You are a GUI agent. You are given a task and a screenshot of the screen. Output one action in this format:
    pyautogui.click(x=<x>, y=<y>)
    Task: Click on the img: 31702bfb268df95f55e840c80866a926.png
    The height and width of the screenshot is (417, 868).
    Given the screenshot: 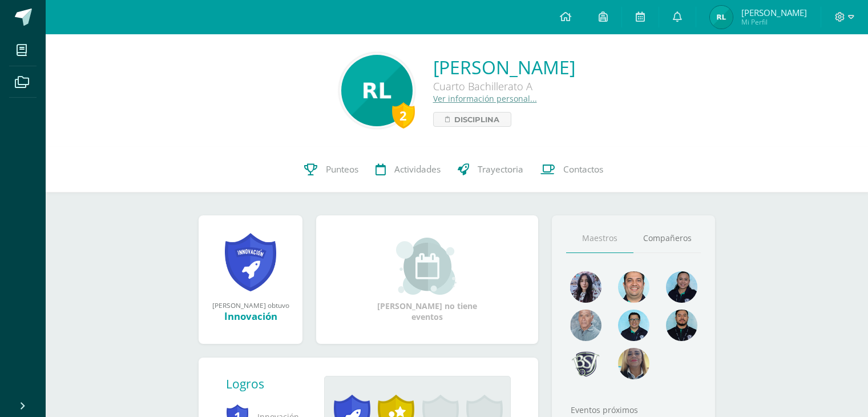 What is the action you would take?
    pyautogui.click(x=586, y=286)
    